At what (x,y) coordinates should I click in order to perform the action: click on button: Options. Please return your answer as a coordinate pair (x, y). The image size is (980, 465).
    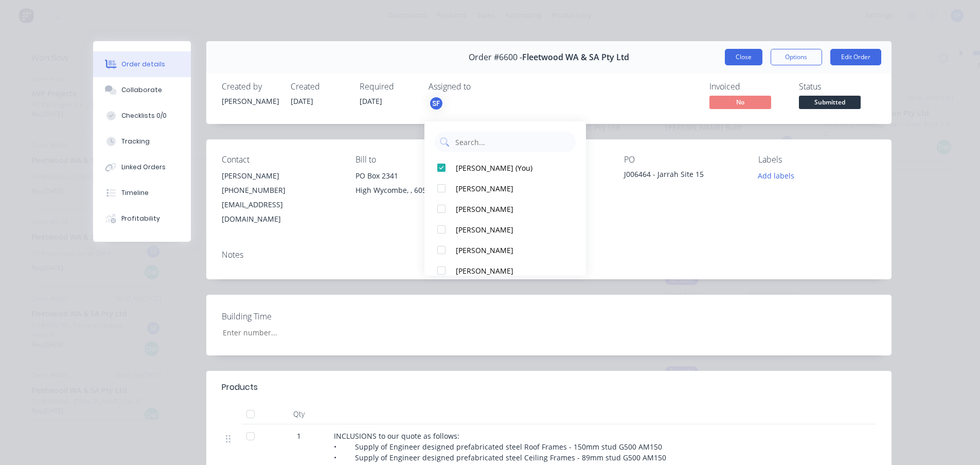
    Looking at the image, I should click on (796, 57).